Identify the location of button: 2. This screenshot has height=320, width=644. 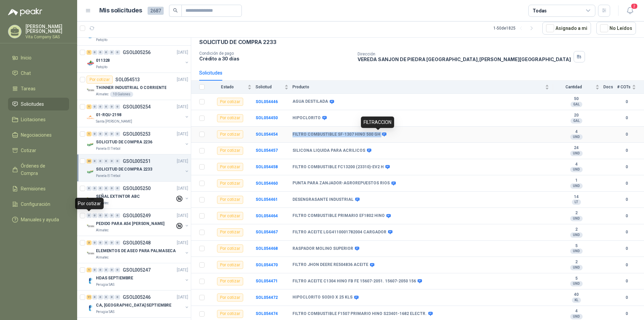
(630, 11).